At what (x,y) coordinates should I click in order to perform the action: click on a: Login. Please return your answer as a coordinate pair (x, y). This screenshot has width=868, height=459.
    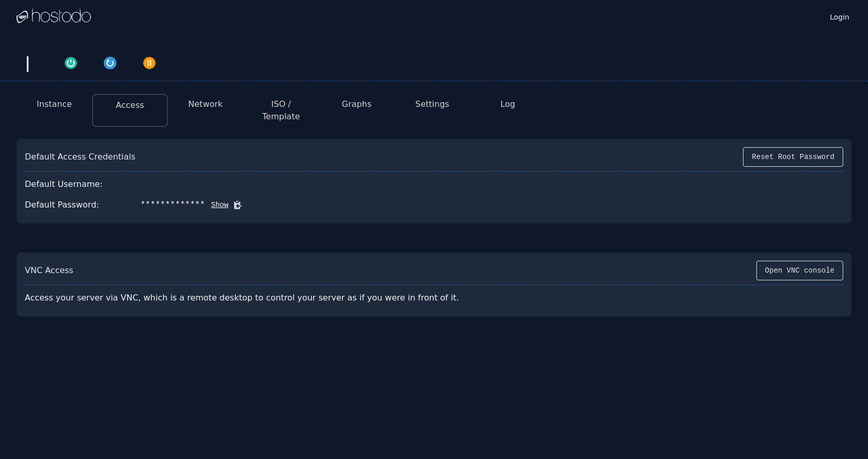
    Looking at the image, I should click on (840, 16).